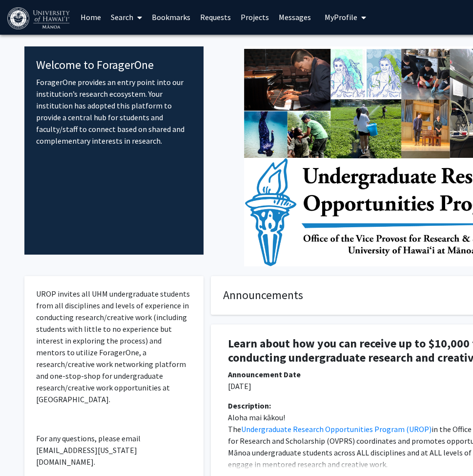 The width and height of the screenshot is (473, 476). I want to click on h4: Welcome to ForagerOne, so click(114, 65).